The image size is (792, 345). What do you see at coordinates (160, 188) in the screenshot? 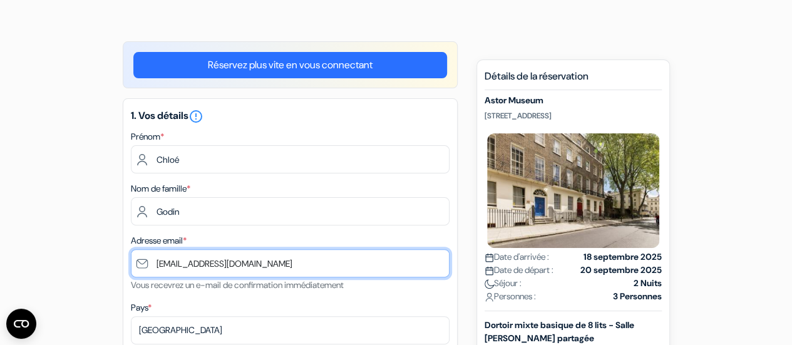
I see `label: Nom de famille` at bounding box center [160, 188].